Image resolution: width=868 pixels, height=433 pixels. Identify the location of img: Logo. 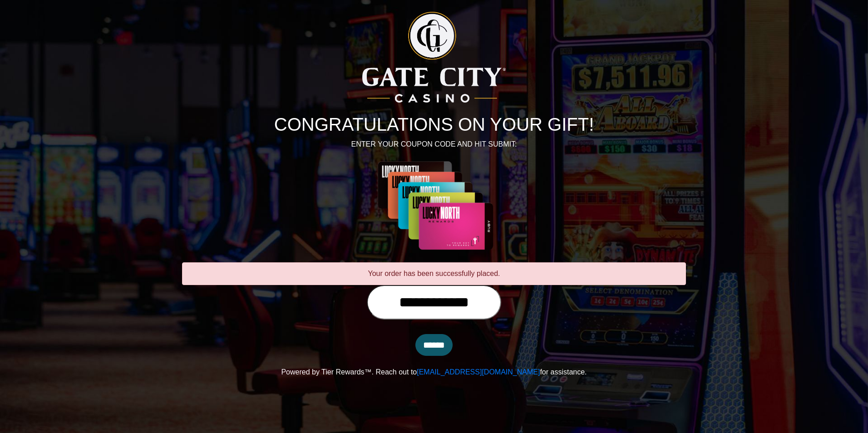
(434, 57).